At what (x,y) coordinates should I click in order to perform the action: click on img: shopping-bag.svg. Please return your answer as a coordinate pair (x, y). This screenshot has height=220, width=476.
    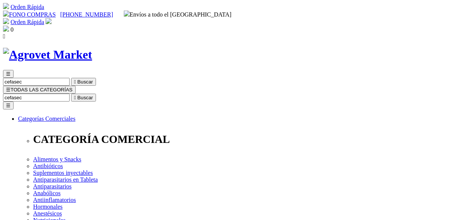
    Looking at the image, I should click on (6, 29).